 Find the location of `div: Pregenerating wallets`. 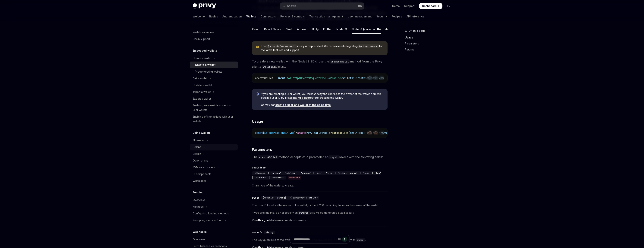

div: Pregenerating wallets is located at coordinates (208, 72).